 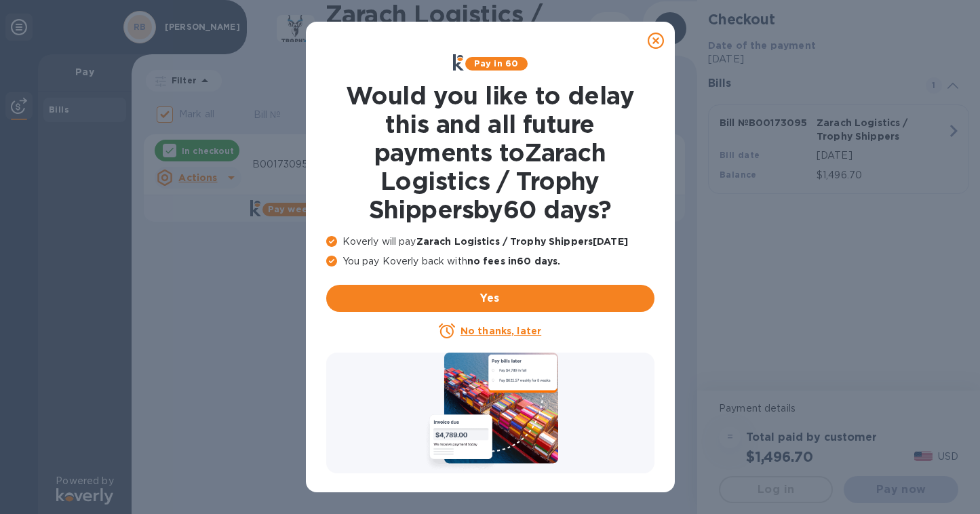 I want to click on span: Yes, so click(x=490, y=298).